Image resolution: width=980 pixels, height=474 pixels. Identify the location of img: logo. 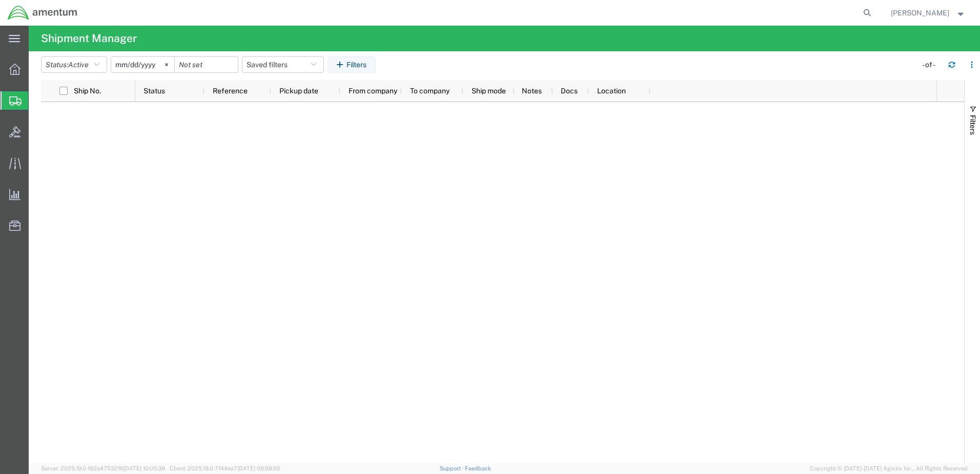
(43, 13).